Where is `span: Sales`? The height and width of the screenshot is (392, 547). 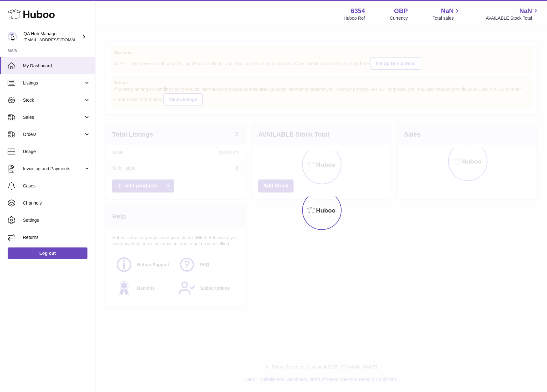
span: Sales is located at coordinates (53, 117).